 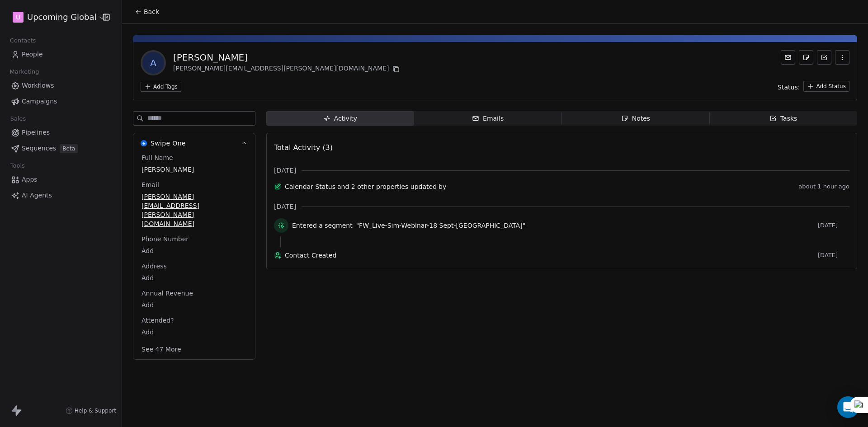 I want to click on span: Back, so click(x=151, y=12).